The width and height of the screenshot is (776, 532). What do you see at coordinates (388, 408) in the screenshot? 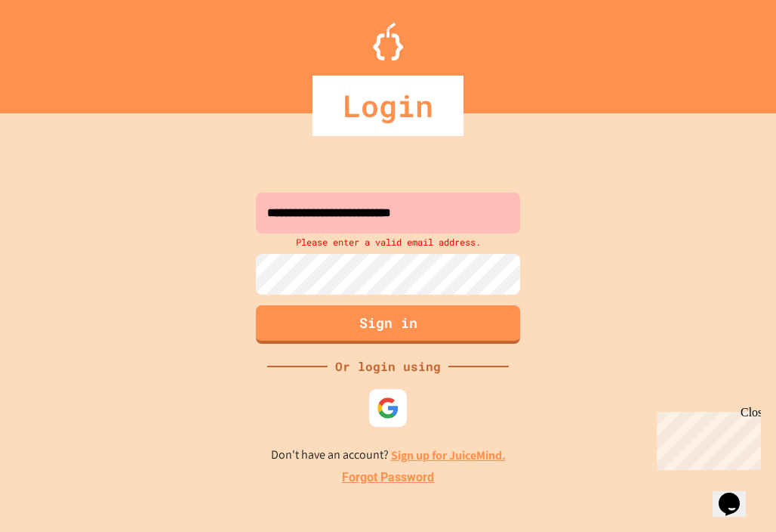
I see `img: google-icon.svg` at bounding box center [388, 408].